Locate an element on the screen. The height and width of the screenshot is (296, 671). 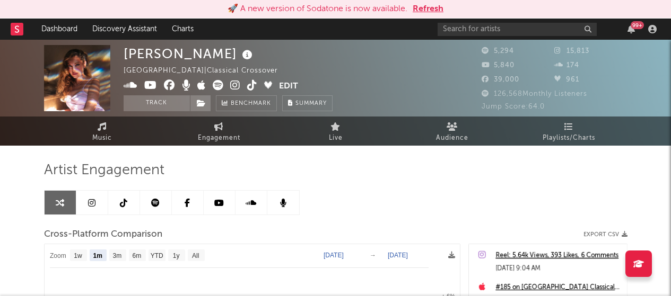
a: Reel: 5.64k Views, 393 Likes, 6 Comments is located at coordinates (558, 256).